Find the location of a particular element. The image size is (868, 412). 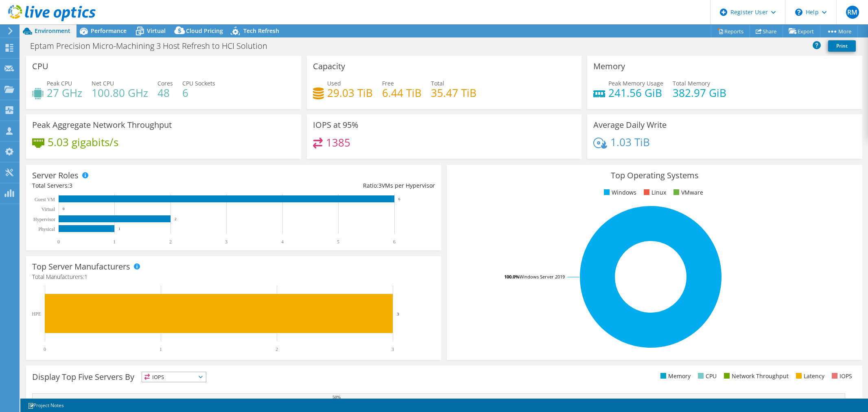

span: Environment is located at coordinates (52, 31).